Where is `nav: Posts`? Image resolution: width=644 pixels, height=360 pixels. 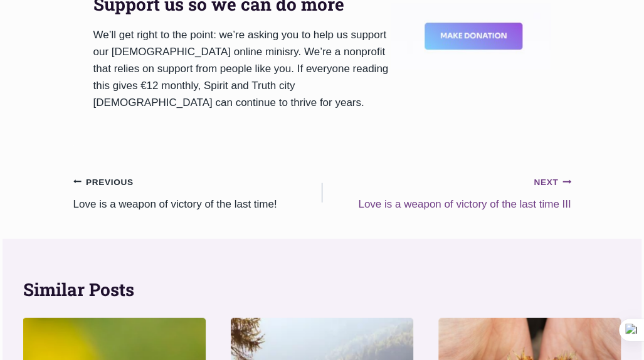
nav: Posts is located at coordinates (322, 192).